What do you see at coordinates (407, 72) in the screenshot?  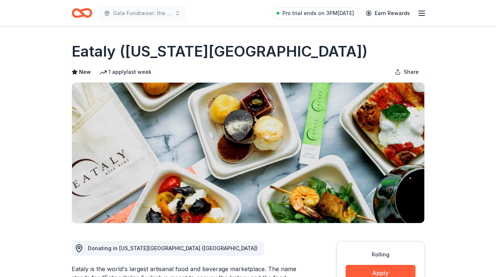 I see `button: Share` at bounding box center [407, 72].